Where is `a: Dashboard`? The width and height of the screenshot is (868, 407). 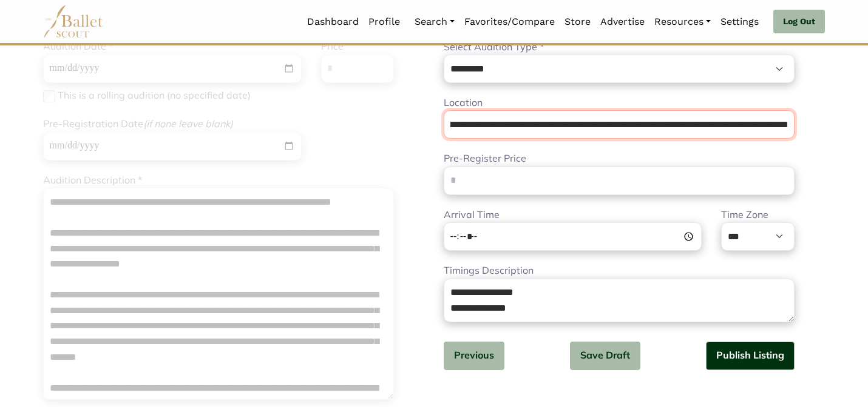
a: Dashboard is located at coordinates (332, 22).